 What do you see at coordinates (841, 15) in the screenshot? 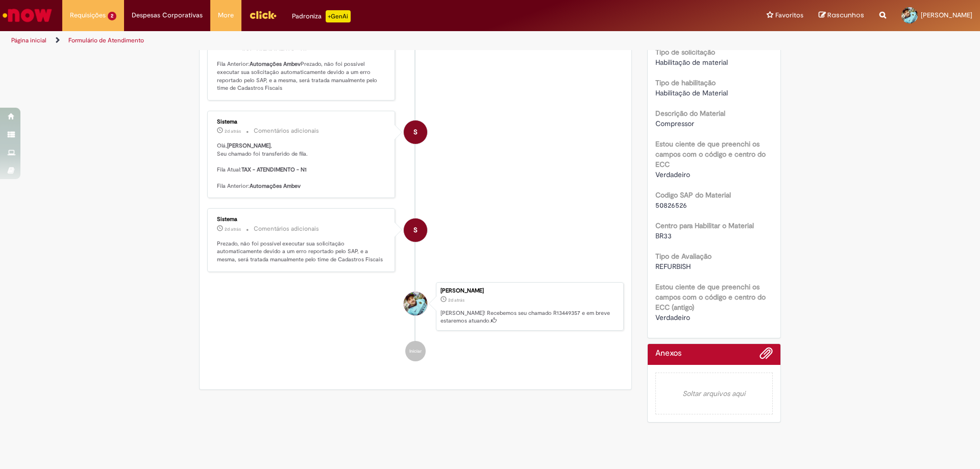
I see `a: Rascunhos` at bounding box center [841, 15].